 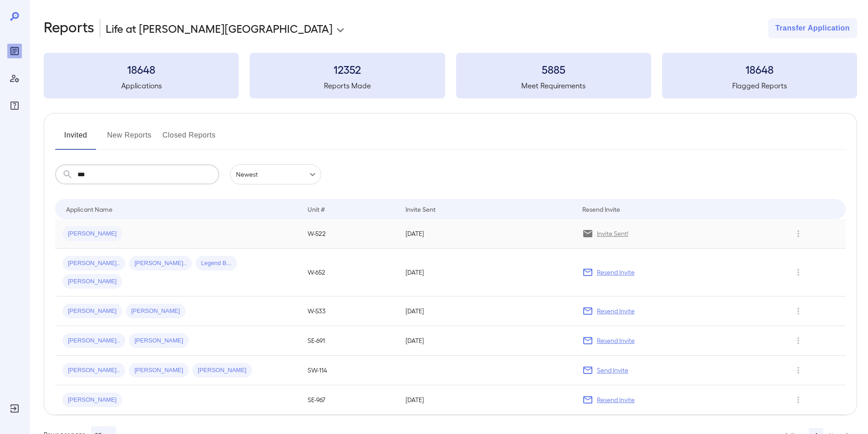 What do you see at coordinates (349, 234) in the screenshot?
I see `td: W-522` at bounding box center [349, 234].